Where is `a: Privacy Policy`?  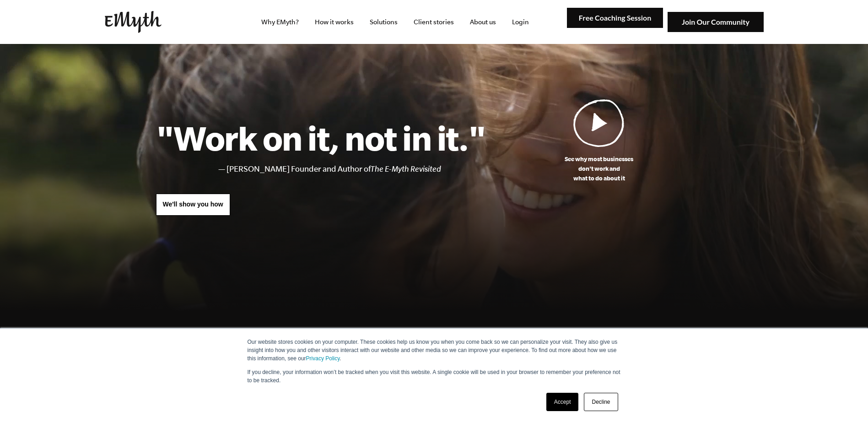
a: Privacy Policy is located at coordinates (323, 358).